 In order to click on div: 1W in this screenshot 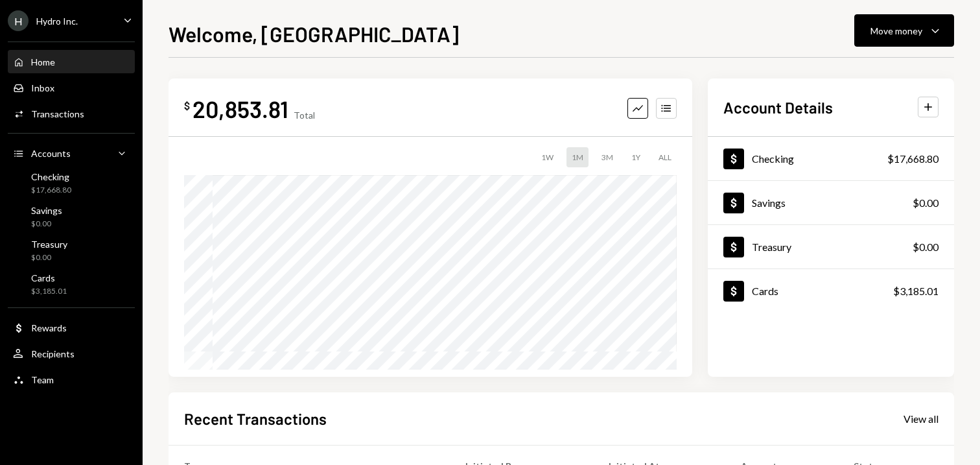, I will do `click(547, 157)`.